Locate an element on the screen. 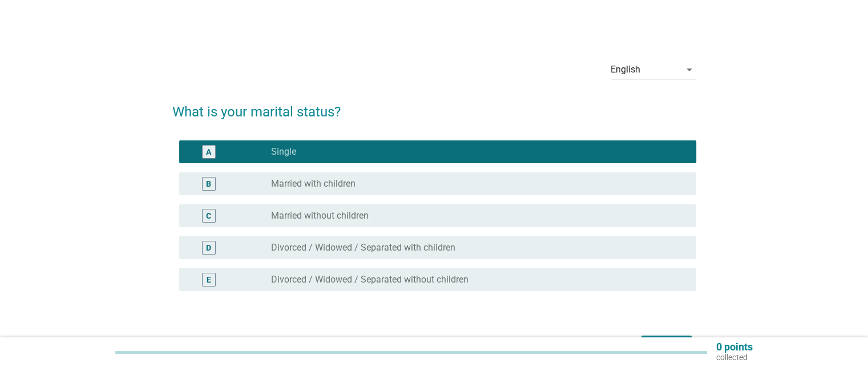  div: English is located at coordinates (625, 70).